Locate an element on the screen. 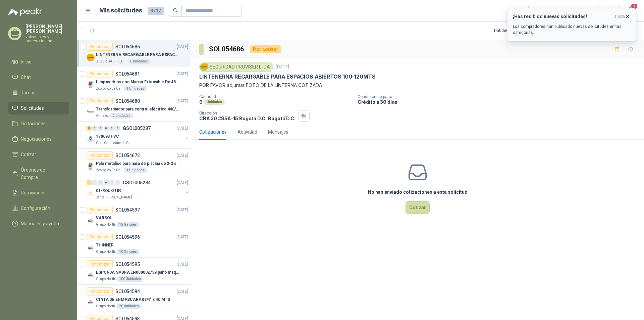 The image size is (644, 320). p: GSOL005287 is located at coordinates (137, 129).